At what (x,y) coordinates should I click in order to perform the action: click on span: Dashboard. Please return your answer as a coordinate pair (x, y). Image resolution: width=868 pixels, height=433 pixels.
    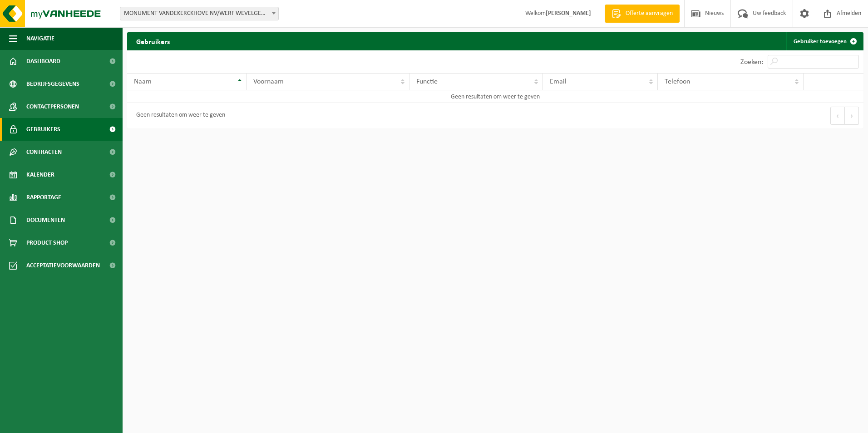
    Looking at the image, I should click on (43, 61).